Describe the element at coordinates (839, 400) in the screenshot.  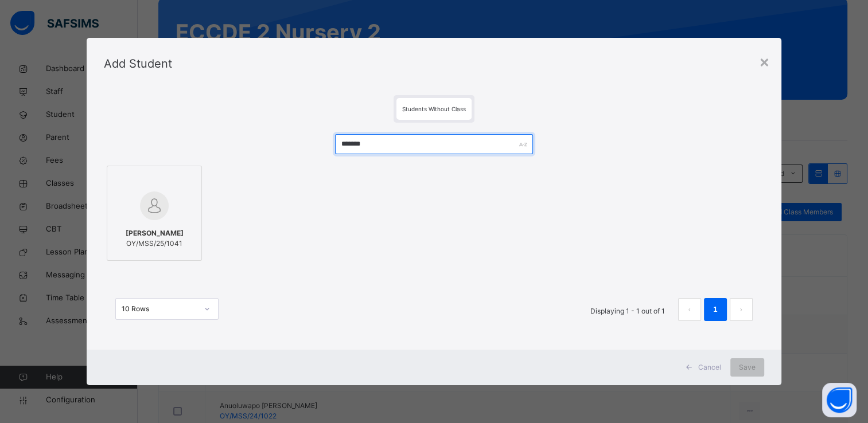
I see `button: Open asap` at that location.